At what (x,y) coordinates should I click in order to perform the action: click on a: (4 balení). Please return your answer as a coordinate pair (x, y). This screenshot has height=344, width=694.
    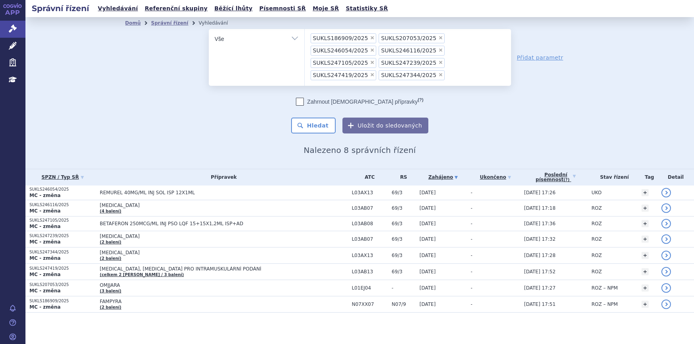
    Looking at the image, I should click on (111, 211).